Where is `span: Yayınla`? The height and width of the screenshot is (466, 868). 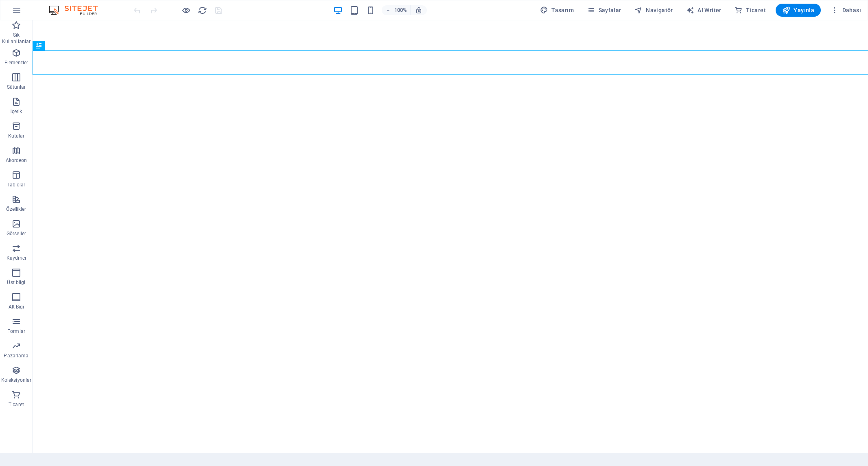 span: Yayınla is located at coordinates (798, 10).